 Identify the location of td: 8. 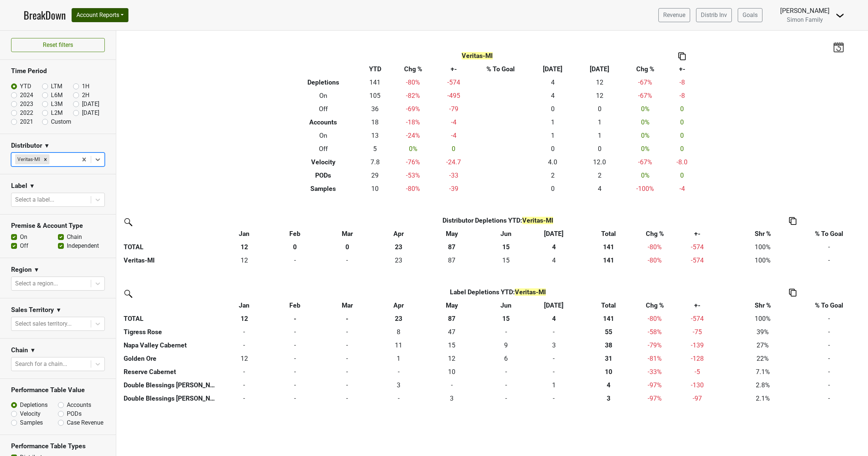
(398, 331).